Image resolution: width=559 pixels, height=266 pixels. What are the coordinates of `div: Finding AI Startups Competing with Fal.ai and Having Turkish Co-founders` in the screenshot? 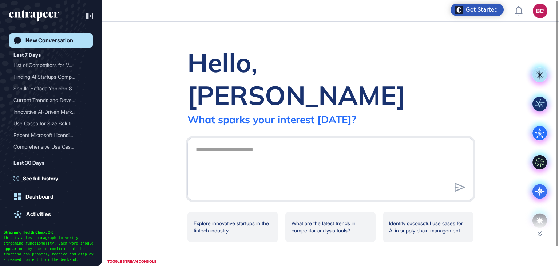 It's located at (51, 77).